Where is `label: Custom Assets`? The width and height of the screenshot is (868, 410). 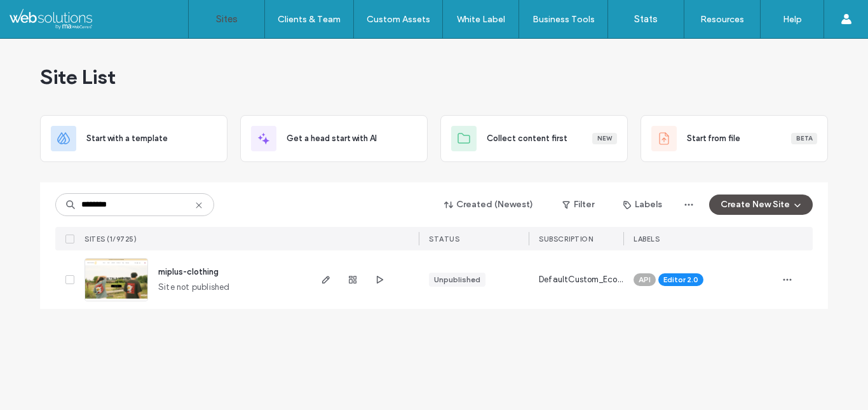
label: Custom Assets is located at coordinates (398, 19).